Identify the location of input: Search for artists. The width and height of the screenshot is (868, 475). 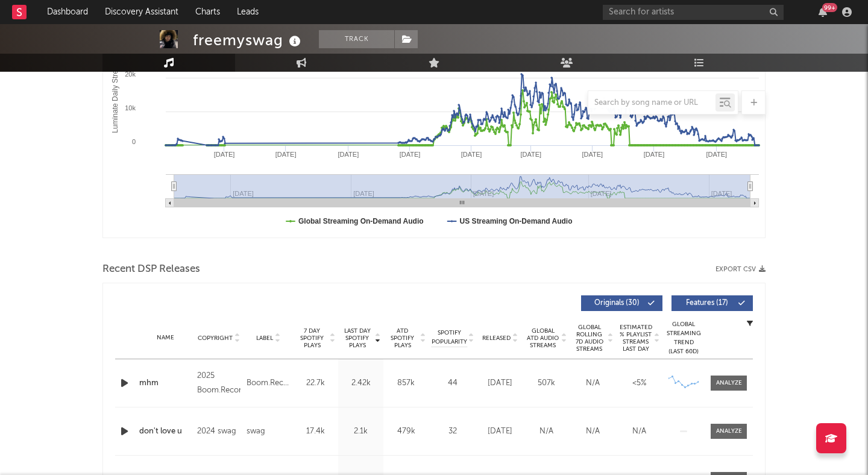
(693, 12).